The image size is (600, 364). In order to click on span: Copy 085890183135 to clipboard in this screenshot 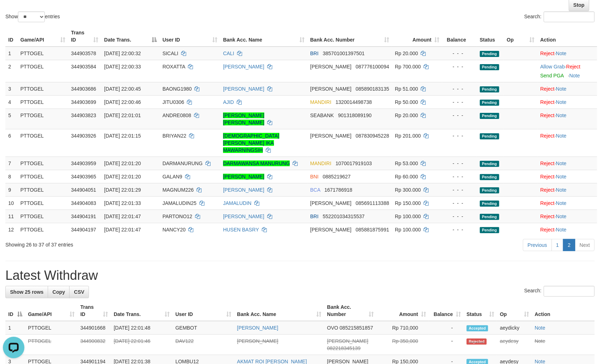, I will do `click(372, 89)`.